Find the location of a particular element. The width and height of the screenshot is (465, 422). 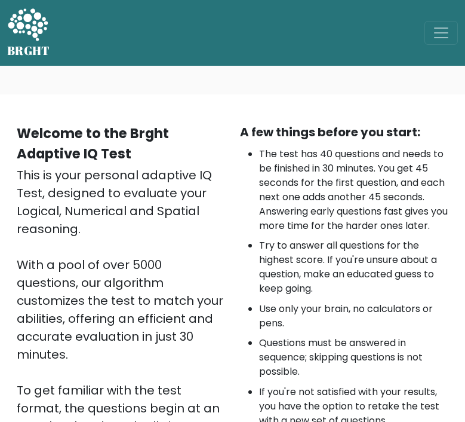

a: BRGHT is located at coordinates (29, 33).